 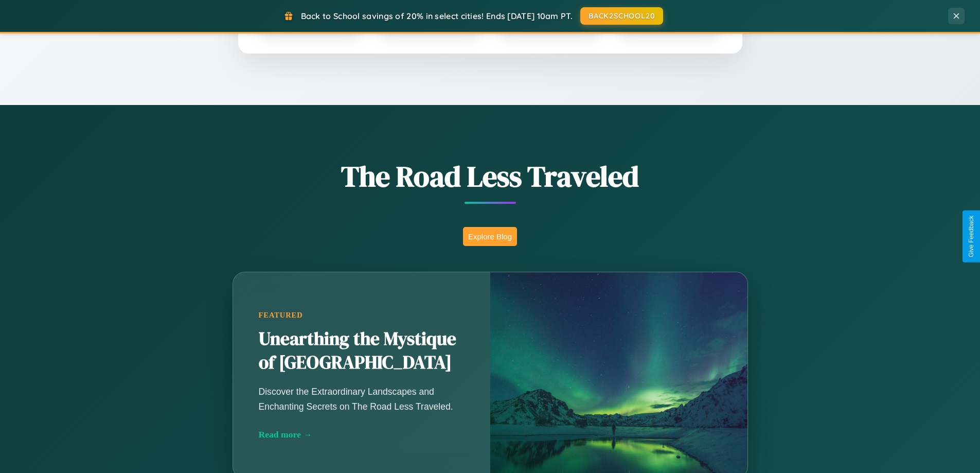 I want to click on p: Discover the Extraordinary Landscapes and Enchanting Secrets on The Road Less Traveled., so click(x=362, y=399).